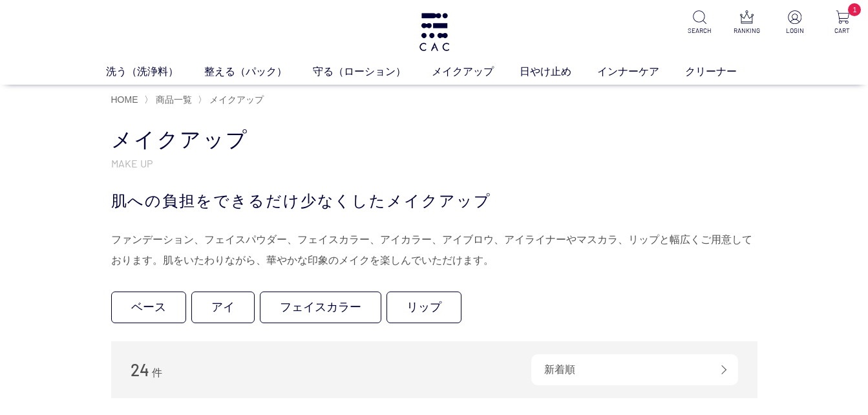 This screenshot has width=868, height=415. Describe the element at coordinates (125, 99) in the screenshot. I see `span: HOME` at that location.